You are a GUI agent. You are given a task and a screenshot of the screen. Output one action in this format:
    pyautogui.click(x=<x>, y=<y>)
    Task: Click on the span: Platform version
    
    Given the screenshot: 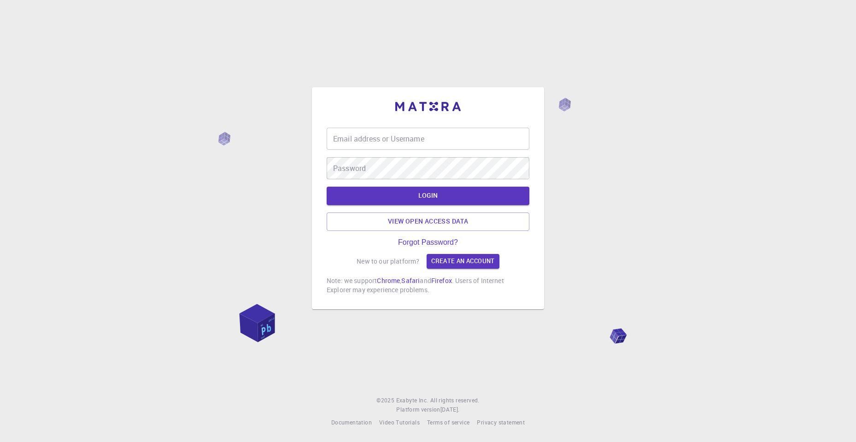 What is the action you would take?
    pyautogui.click(x=418, y=410)
    